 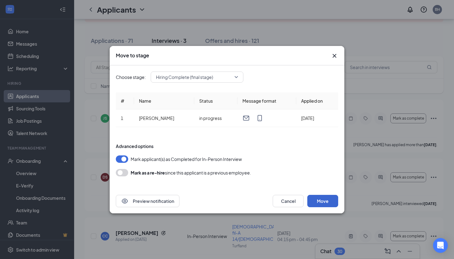 I want to click on th: Name, so click(x=164, y=101).